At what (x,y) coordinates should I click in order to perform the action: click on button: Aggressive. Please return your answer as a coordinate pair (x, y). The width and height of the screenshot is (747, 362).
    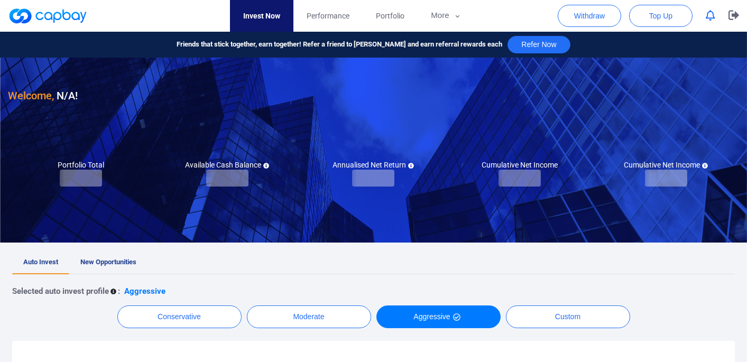
    Looking at the image, I should click on (438, 317).